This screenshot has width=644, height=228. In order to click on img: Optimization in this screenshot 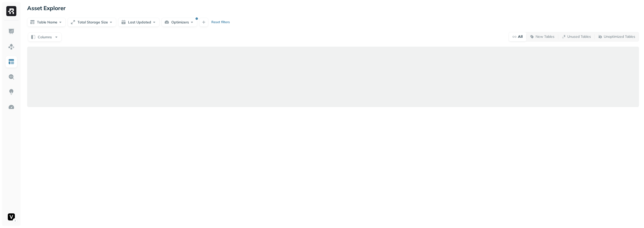, I will do `click(11, 107)`.